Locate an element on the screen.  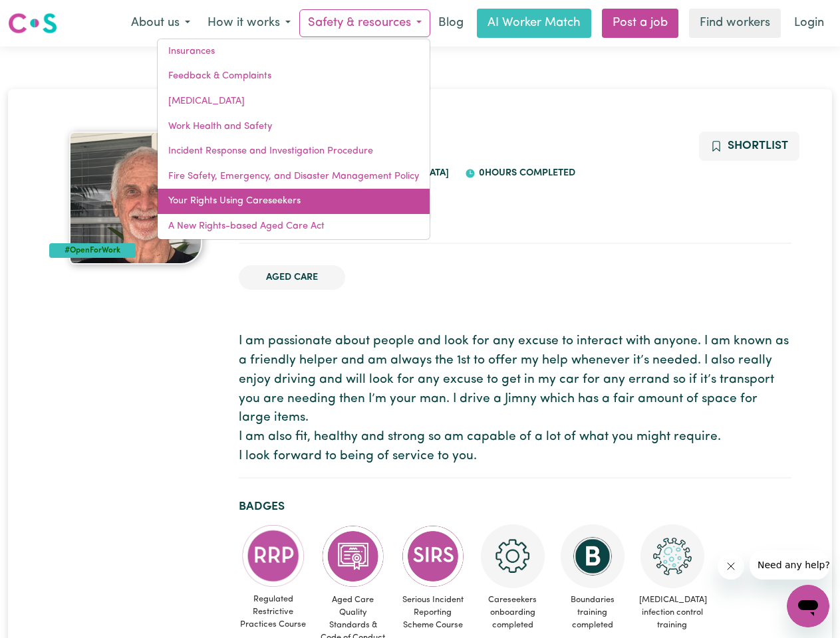
span: 0 hours completed is located at coordinates (526, 173).